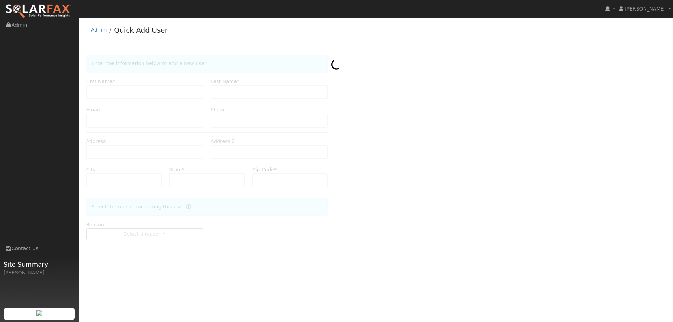 This screenshot has width=673, height=322. What do you see at coordinates (38, 11) in the screenshot?
I see `img: SolarFax` at bounding box center [38, 11].